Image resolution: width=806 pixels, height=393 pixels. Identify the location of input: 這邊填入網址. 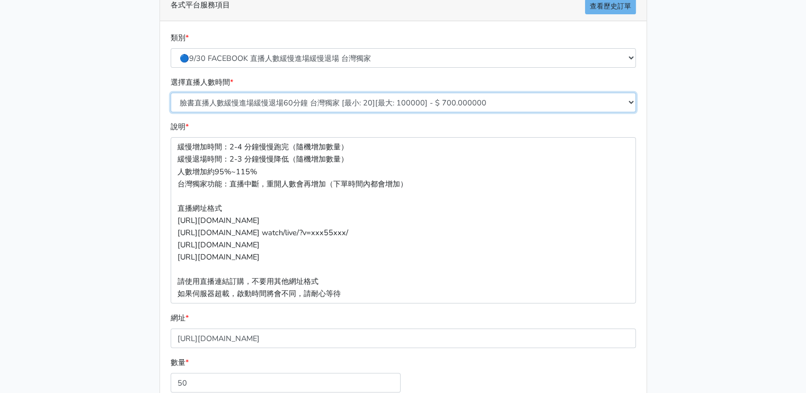
(403, 338).